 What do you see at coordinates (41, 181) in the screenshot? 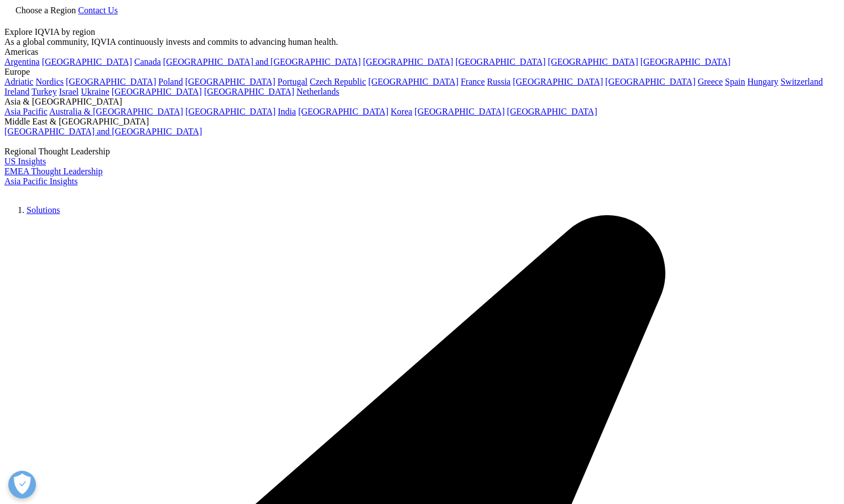
I see `a: Asia Pacific Insights` at bounding box center [41, 181].